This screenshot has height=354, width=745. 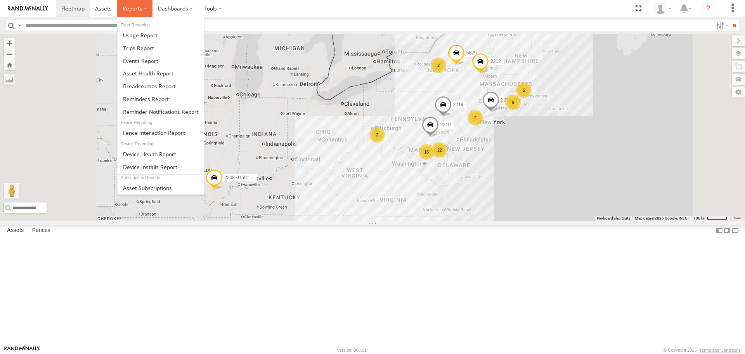 I want to click on button: Keyboard shortcuts, so click(x=614, y=218).